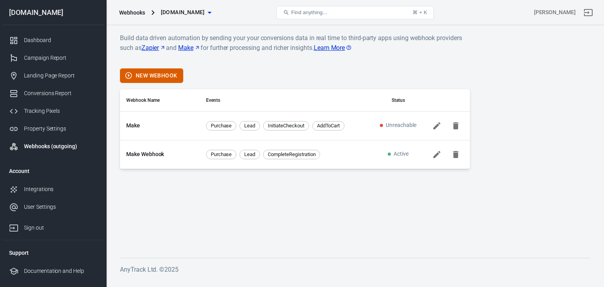 Image resolution: width=604 pixels, height=287 pixels. What do you see at coordinates (61, 76) in the screenshot?
I see `div: Landing Page Report` at bounding box center [61, 76].